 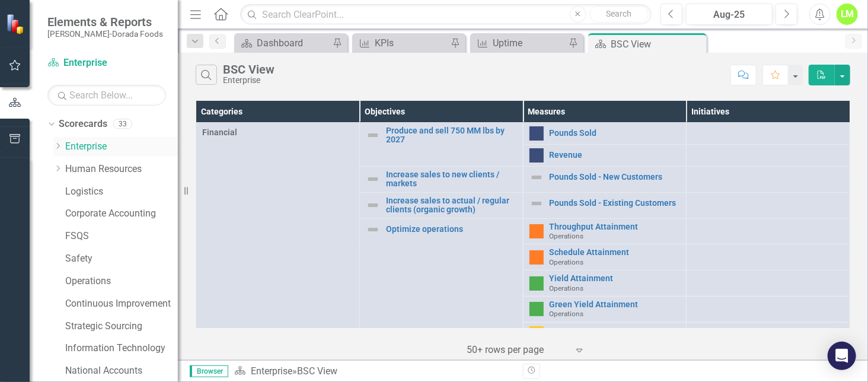 What do you see at coordinates (83, 124) in the screenshot?
I see `a: Scorecards` at bounding box center [83, 124].